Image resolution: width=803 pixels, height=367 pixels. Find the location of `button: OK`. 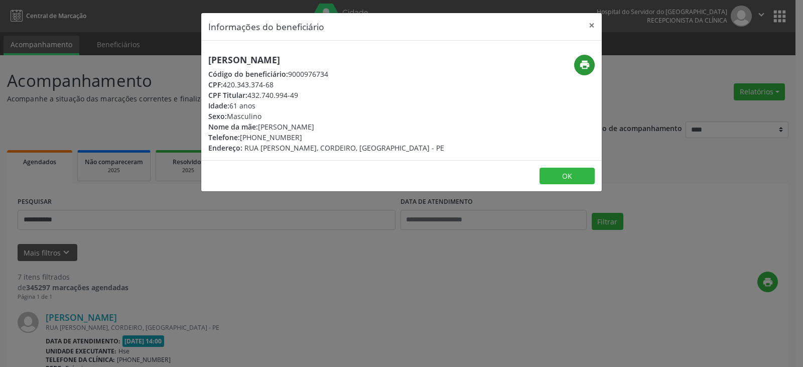

button: OK is located at coordinates (567, 176).